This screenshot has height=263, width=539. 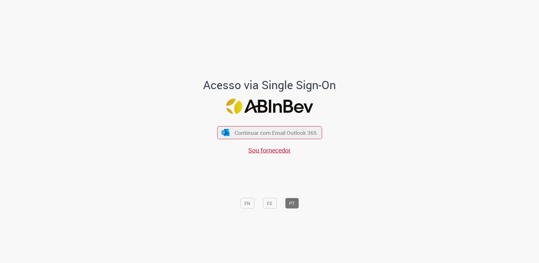 What do you see at coordinates (247, 203) in the screenshot?
I see `button: EN` at bounding box center [247, 203].